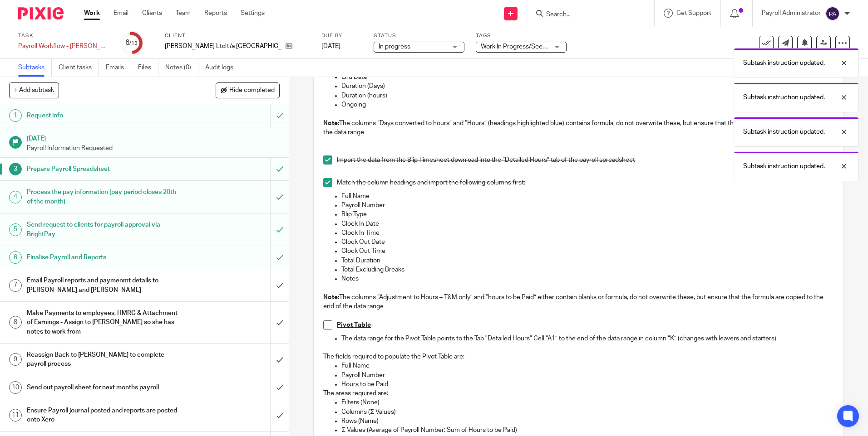  I want to click on a: Notes (0), so click(182, 68).